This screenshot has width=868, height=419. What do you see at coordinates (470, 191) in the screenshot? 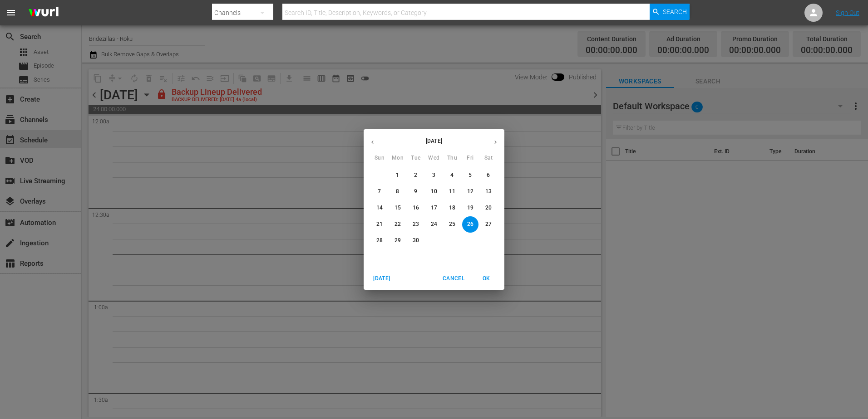
I see `button: 12` at bounding box center [470, 191].